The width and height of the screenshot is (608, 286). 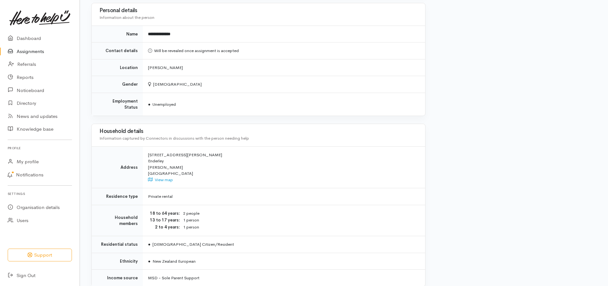 What do you see at coordinates (284, 197) in the screenshot?
I see `td: Private rental` at bounding box center [284, 197].